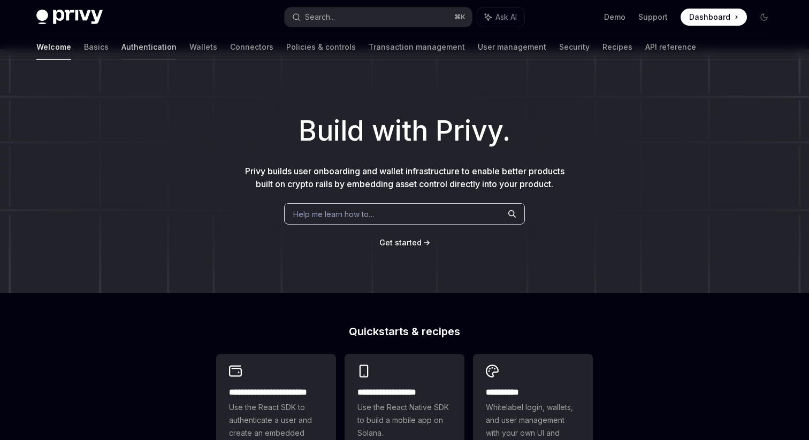 This screenshot has height=440, width=809. Describe the element at coordinates (321, 47) in the screenshot. I see `a: Policies & controls` at that location.